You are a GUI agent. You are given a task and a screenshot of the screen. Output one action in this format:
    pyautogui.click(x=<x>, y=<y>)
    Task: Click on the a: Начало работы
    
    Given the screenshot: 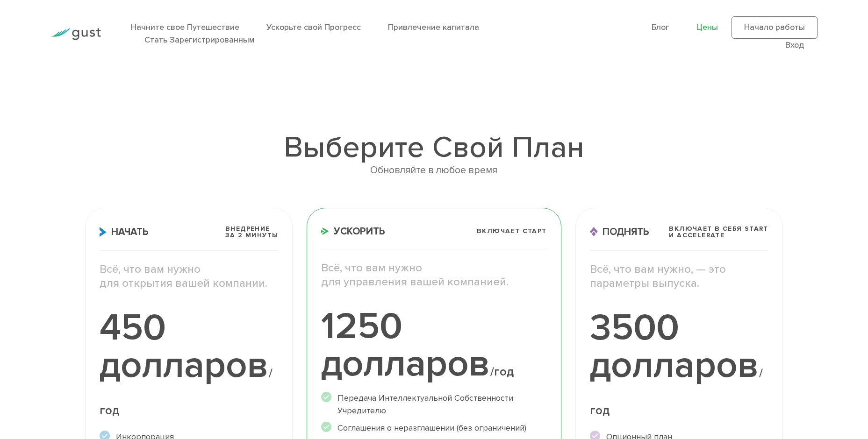 What is the action you would take?
    pyautogui.click(x=774, y=28)
    